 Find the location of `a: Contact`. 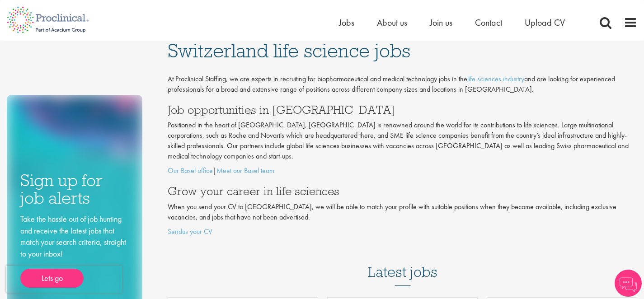

a: Contact is located at coordinates (489, 23).